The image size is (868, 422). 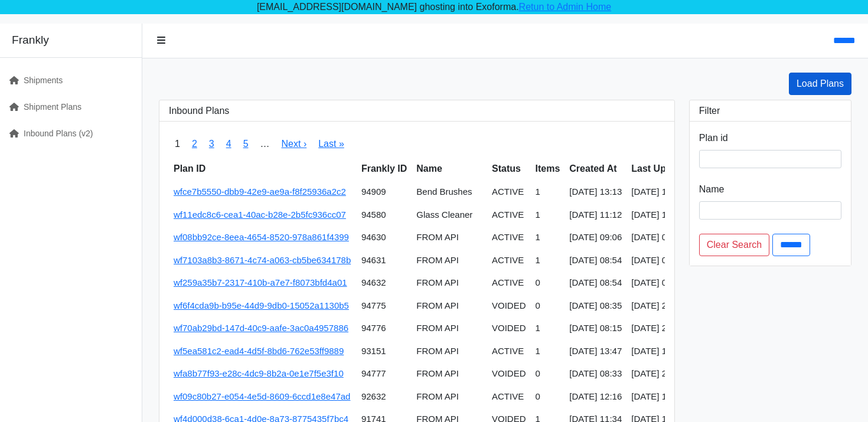 What do you see at coordinates (261, 236) in the screenshot?
I see `a: wf08bb92ce-8eea-4654-8520-978a861f4399` at bounding box center [261, 236].